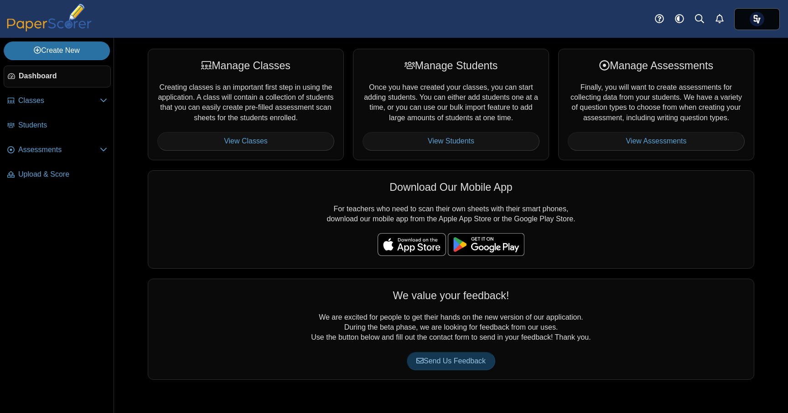  What do you see at coordinates (451, 329) in the screenshot?
I see `div: We are excited for people to get their hands on the new version of our application. During the be...` at bounding box center [451, 329].